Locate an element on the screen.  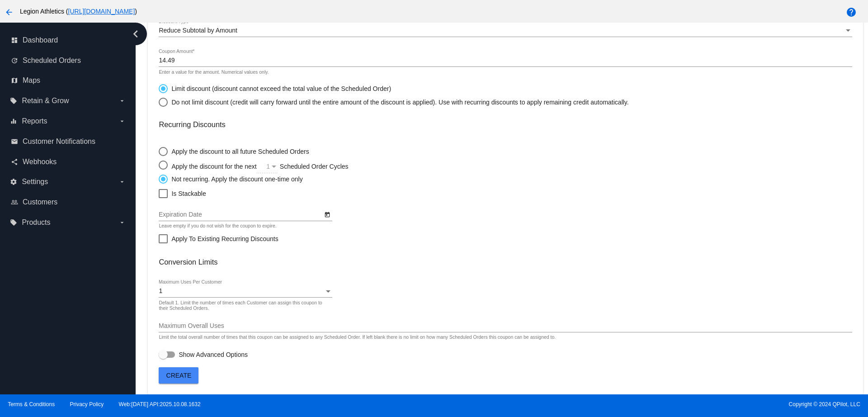
span: Retain & Grow is located at coordinates (45, 101).